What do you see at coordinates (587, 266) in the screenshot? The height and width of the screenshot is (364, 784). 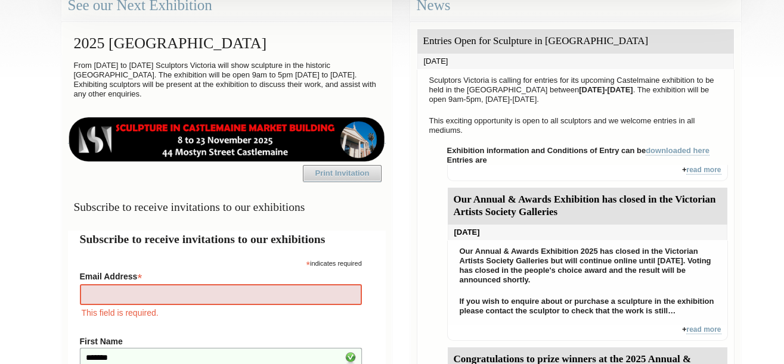 I see `p: Our Annual & Awards Exhibition 2025 has closed in the Victorian Artists Society Galleries but wil...` at bounding box center [587, 266].